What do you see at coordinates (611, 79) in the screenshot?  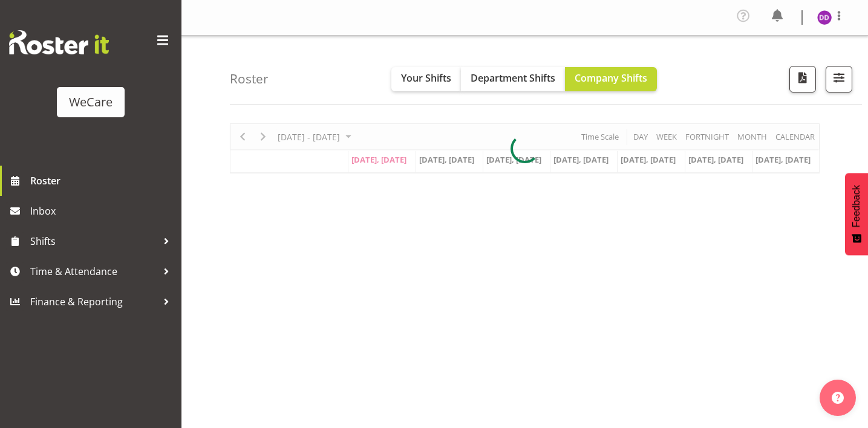 I see `button: Company Shifts` at bounding box center [611, 79].